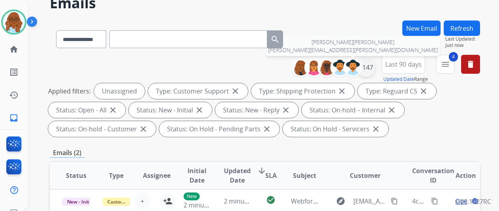 The width and height of the screenshot is (499, 211). Describe the element at coordinates (219, 129) in the screenshot. I see `div: Status: On Hold - Pending Parts` at that location.